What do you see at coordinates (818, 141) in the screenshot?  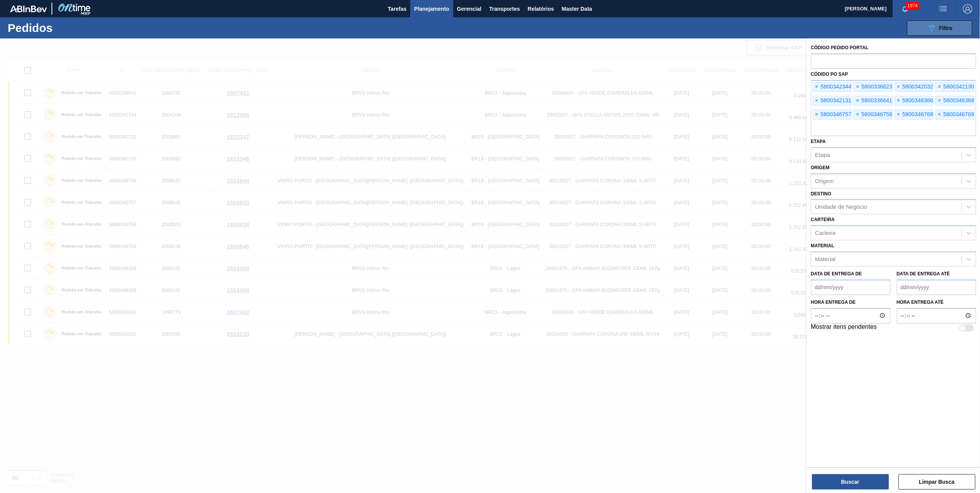 I see `label: Etapa` at bounding box center [818, 141].